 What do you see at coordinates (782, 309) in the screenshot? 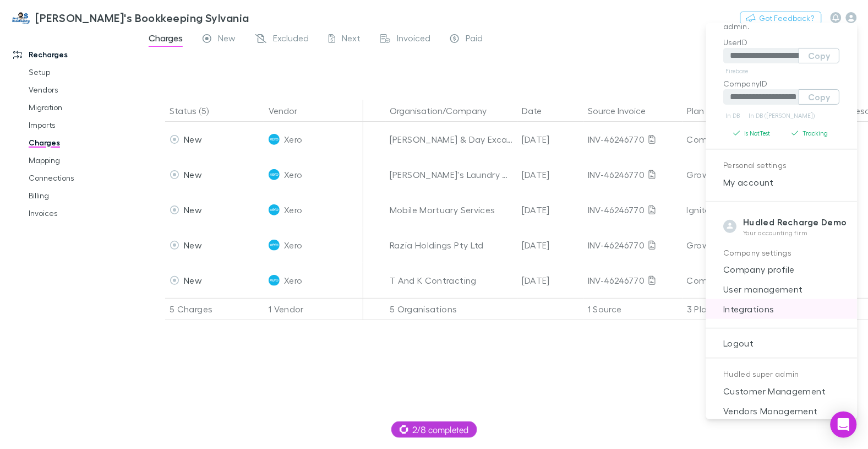
I see `span: Integrations` at bounding box center [782, 309].